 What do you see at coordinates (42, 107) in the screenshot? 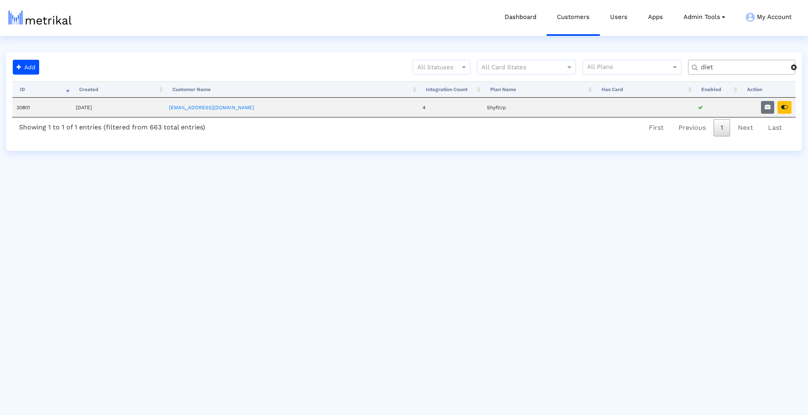
I see `td: 30801` at bounding box center [42, 107].